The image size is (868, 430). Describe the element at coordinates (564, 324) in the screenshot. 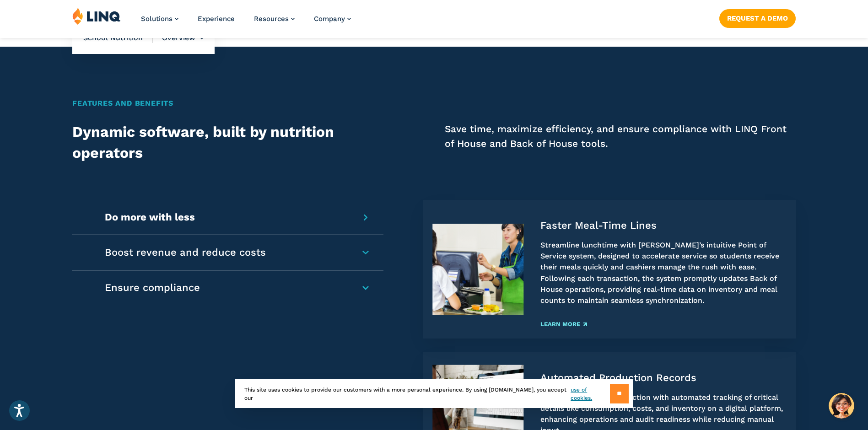

I see `a: Learn More` at that location.